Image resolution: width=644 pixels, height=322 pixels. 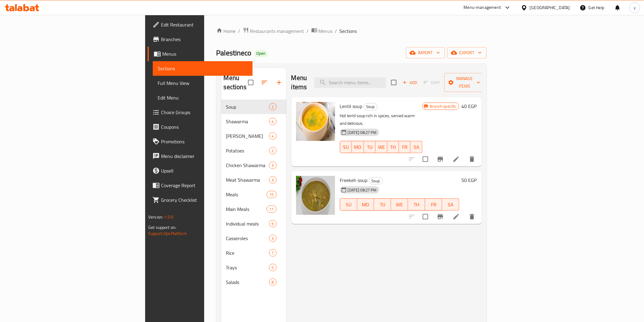 What do you see at coordinates (274, 31) in the screenshot?
I see `a: Restaurants management` at bounding box center [274, 31].